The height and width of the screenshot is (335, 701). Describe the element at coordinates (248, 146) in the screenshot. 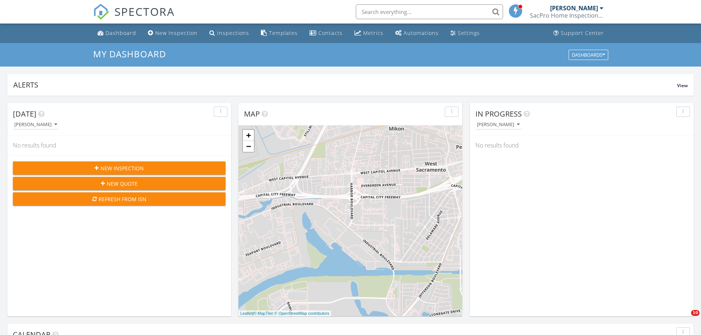

I see `a: Zoom out` at that location.